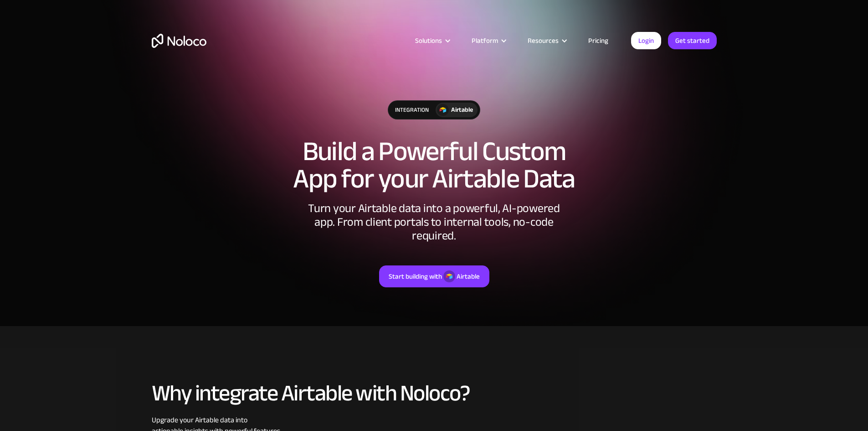 This screenshot has width=868, height=431. What do you see at coordinates (647, 41) in the screenshot?
I see `a: Login` at bounding box center [647, 41].